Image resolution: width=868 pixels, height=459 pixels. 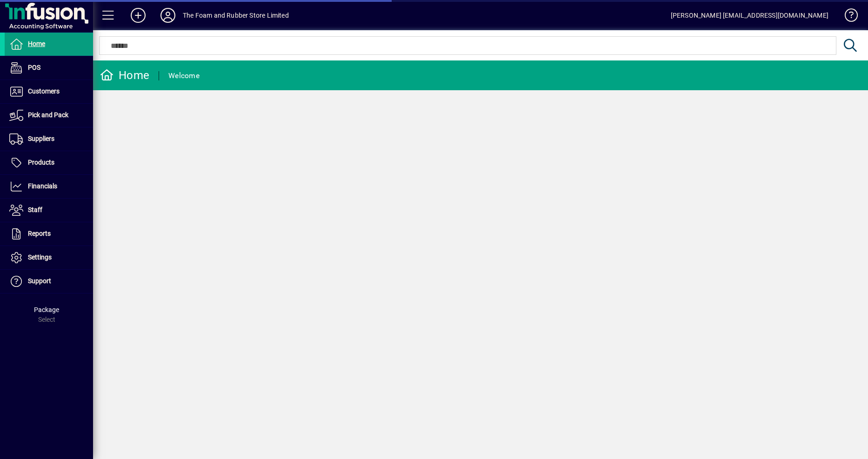 I want to click on button: Profile, so click(x=168, y=16).